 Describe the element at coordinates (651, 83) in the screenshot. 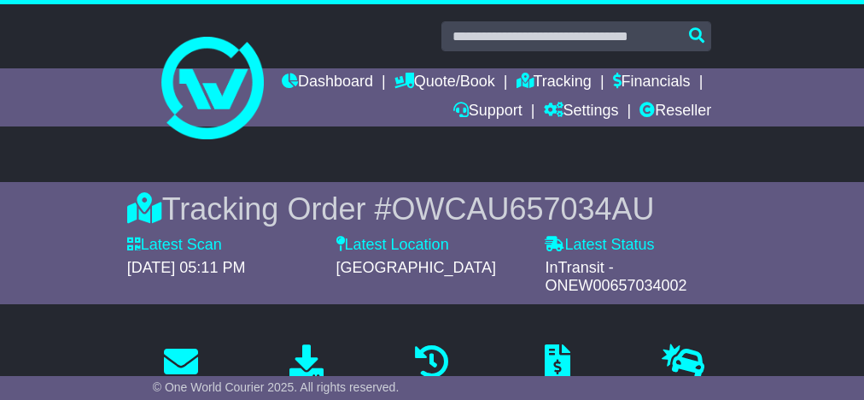

I see `a: Financials` at that location.